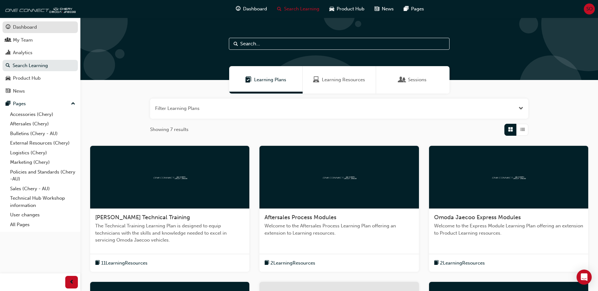  I want to click on a: External Resources (Chery), so click(43, 143).